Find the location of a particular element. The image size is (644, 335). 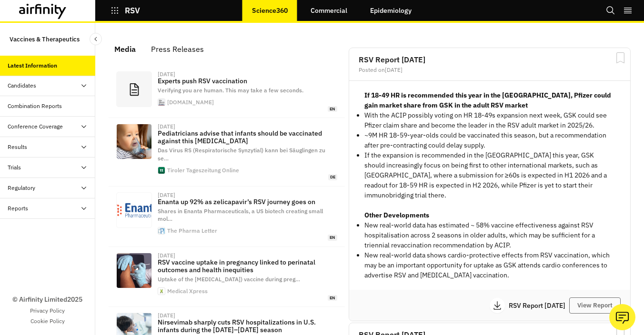

div: Media is located at coordinates (125, 49).